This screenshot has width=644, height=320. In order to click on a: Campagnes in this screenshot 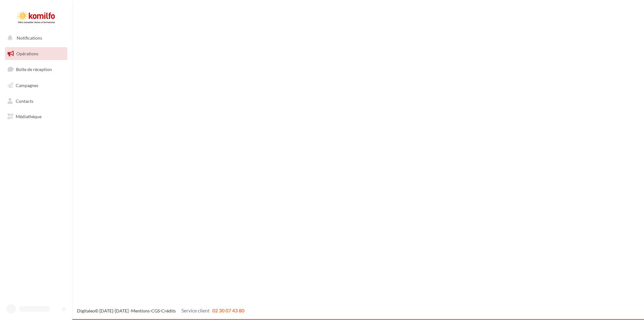, I will do `click(36, 86)`.